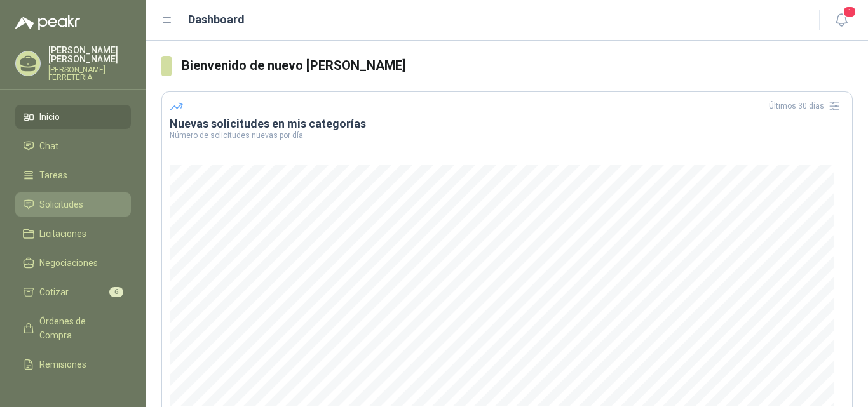  I want to click on a: Cotizar6, so click(73, 292).